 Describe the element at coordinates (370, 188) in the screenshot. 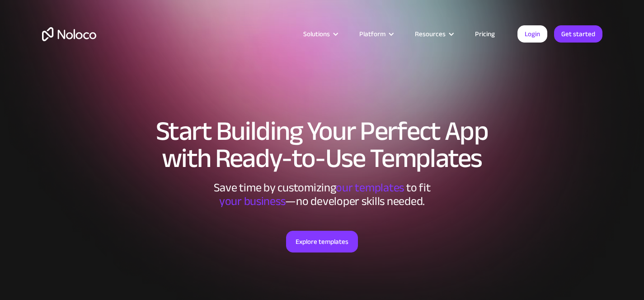

I see `span: our templates` at that location.